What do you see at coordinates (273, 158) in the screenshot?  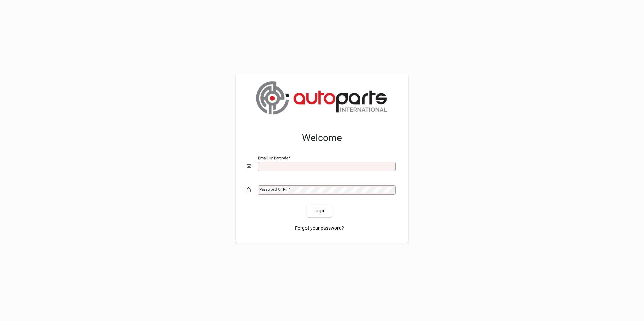 I see `mat-label: Email or Barcode` at bounding box center [273, 158].